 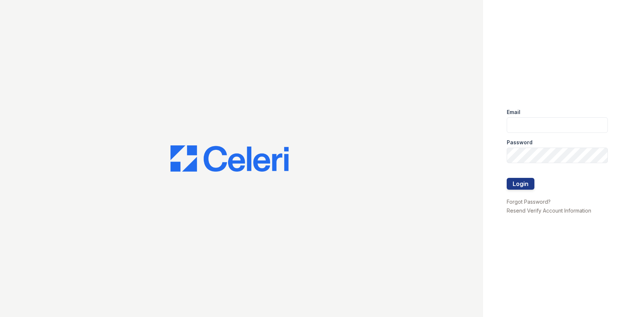 I want to click on img: CE_Logo_Blue-a8612792a0a2168367f1c8372b55b34899dd931a85d93a1a3d3e32e68fde9ad4.png, so click(x=230, y=159).